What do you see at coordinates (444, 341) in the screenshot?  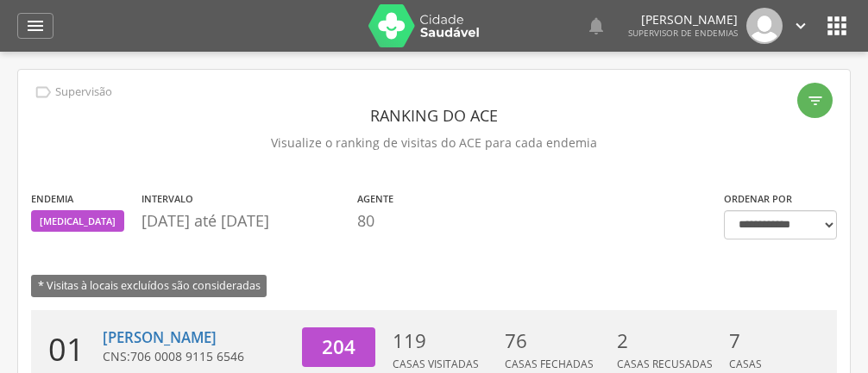 I see `p: 119` at bounding box center [444, 341].